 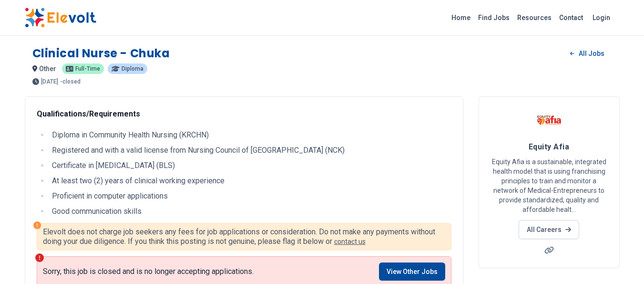 I want to click on p: Elevolt does not charge job seekers any fees for job applications or consideration. Do not make a..., so click(x=244, y=237).